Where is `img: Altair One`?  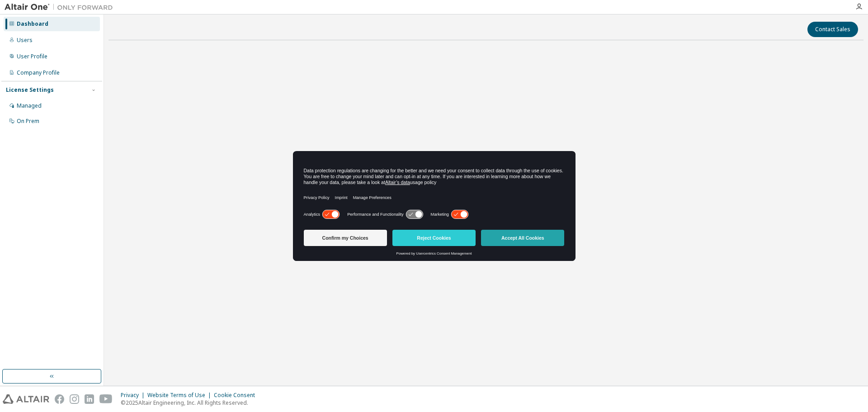
img: Altair One is located at coordinates (61, 7).